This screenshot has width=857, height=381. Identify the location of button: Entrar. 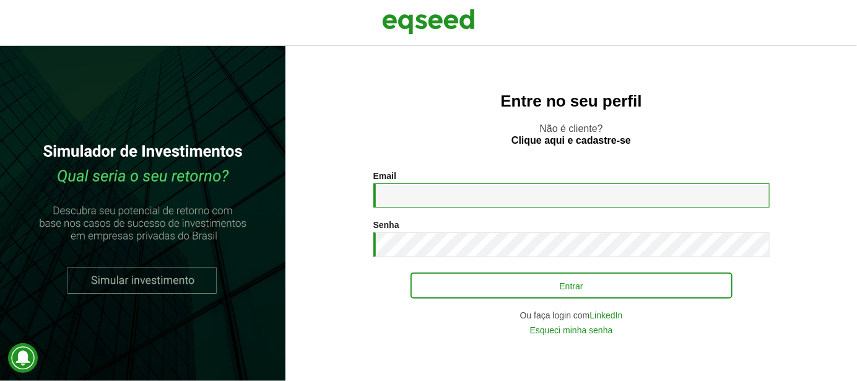
(571, 285).